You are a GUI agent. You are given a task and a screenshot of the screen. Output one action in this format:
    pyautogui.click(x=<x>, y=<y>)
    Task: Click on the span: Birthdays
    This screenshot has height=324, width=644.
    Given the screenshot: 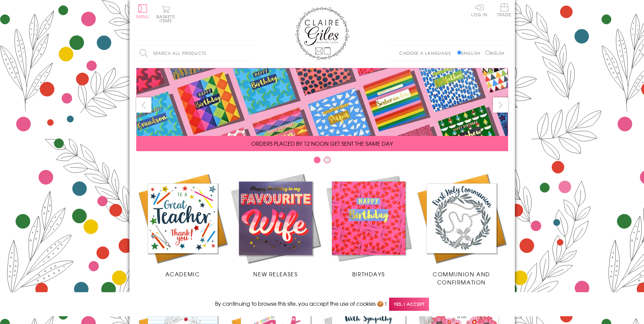 What is the action you would take?
    pyautogui.click(x=368, y=274)
    